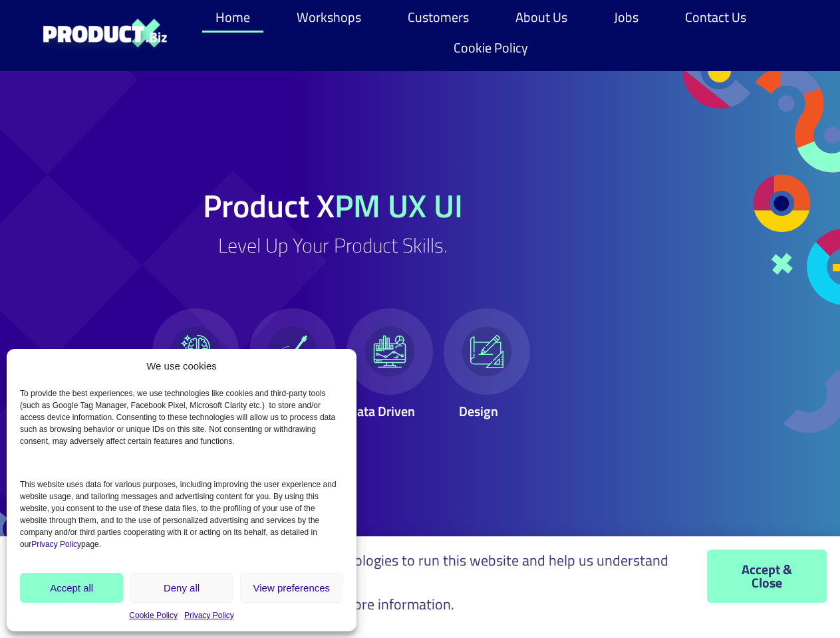 The width and height of the screenshot is (840, 638). I want to click on button: Accept all, so click(71, 587).